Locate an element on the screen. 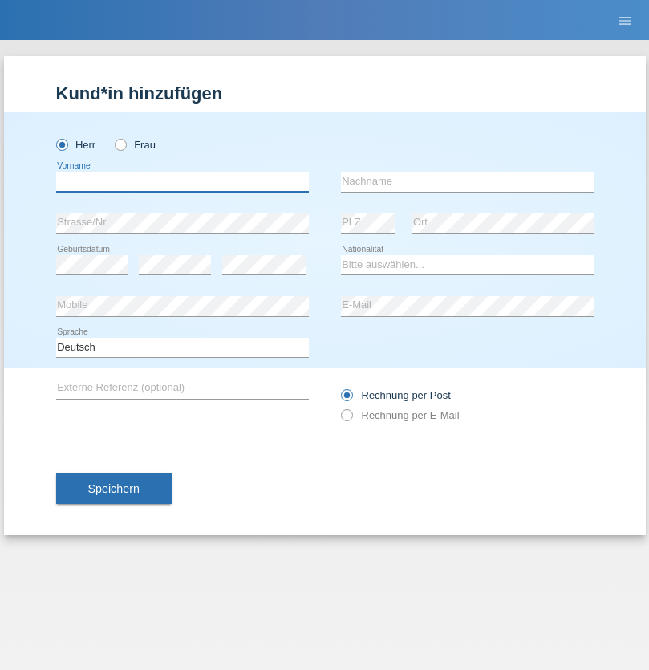  label: Rechnung per E-Mail is located at coordinates (400, 415).